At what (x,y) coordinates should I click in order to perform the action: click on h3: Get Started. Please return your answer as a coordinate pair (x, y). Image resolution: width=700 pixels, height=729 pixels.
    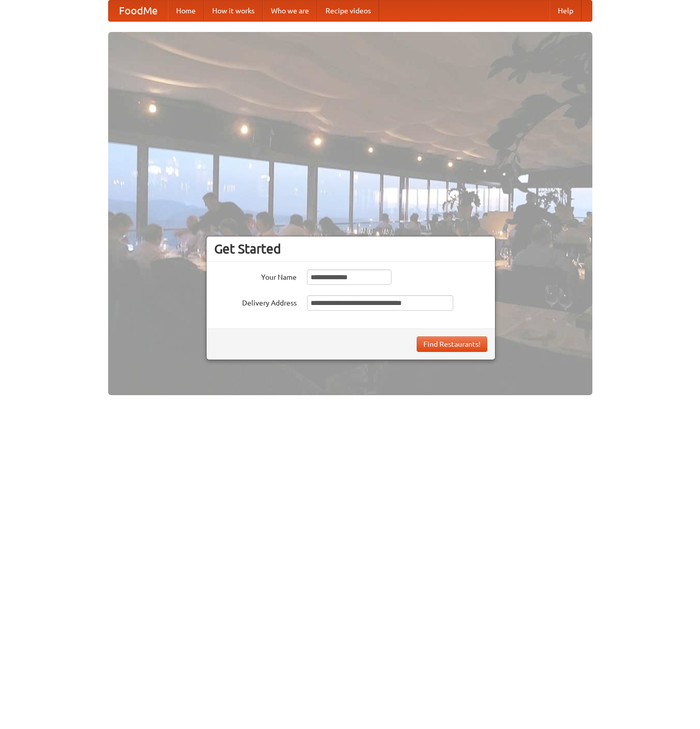
    Looking at the image, I should click on (351, 249).